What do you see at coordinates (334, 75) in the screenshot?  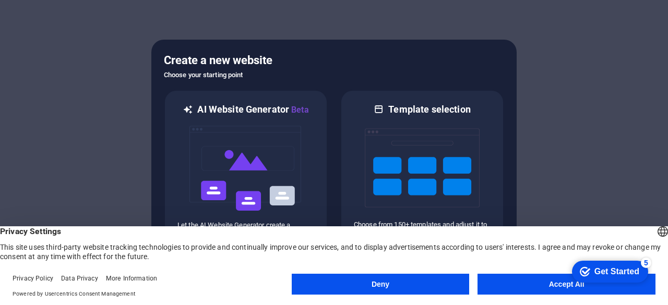 I see `h6: Choose your starting point` at bounding box center [334, 75].